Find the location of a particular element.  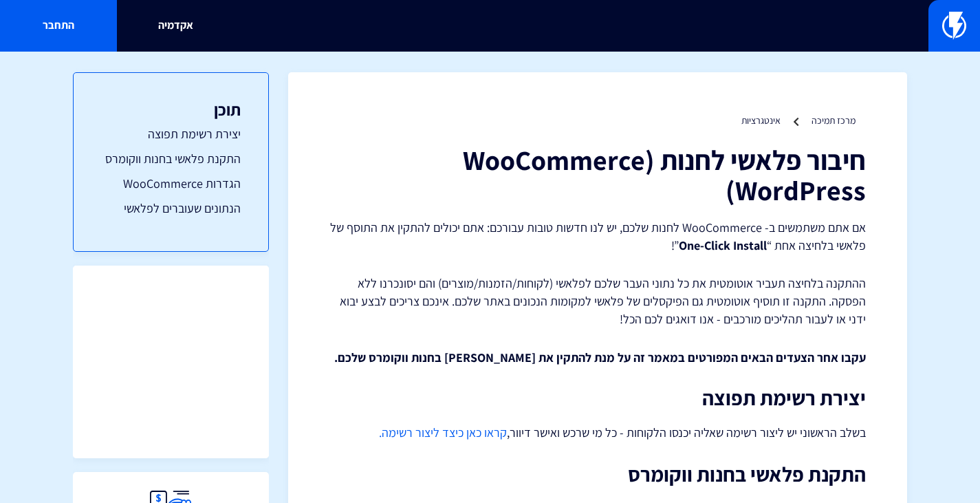

input: חיפוש מהיר... is located at coordinates (490, 26).